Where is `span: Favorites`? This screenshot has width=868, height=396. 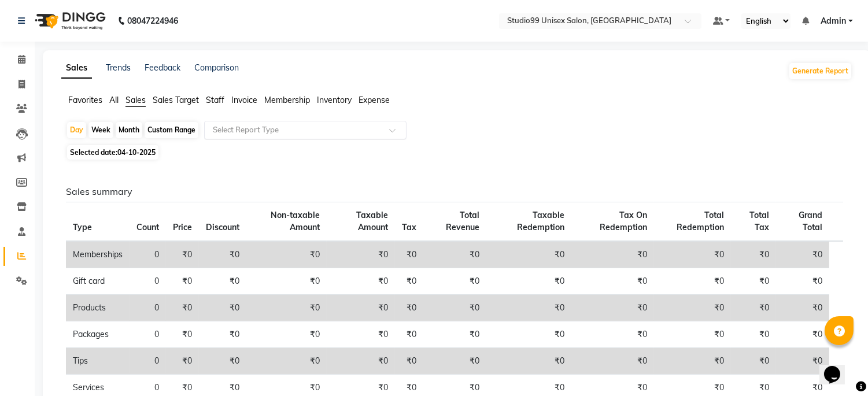
span: Favorites is located at coordinates (85, 100).